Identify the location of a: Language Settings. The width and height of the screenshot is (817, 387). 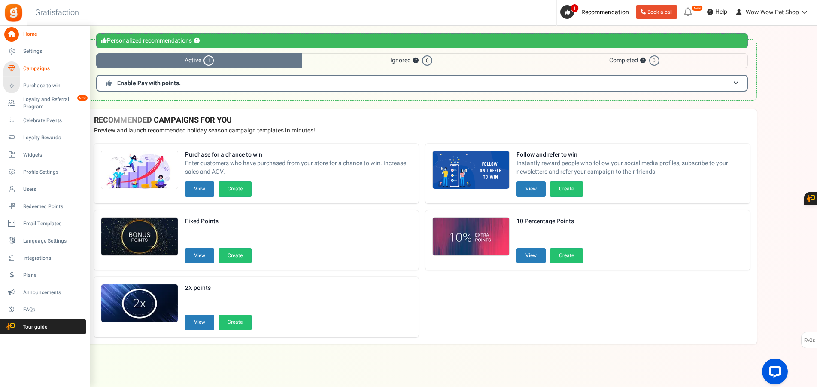
(45, 241).